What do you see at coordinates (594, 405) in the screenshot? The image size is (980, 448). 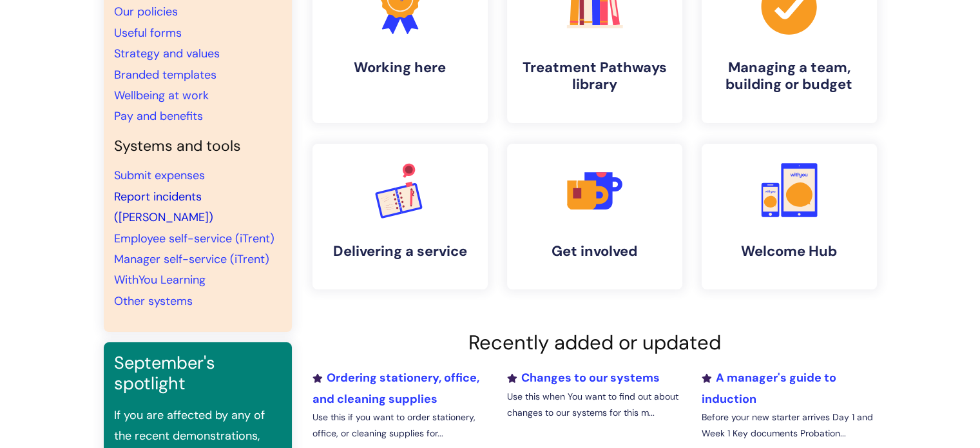 I see `p: Use this when You want to find out about changes to our systems for this m...` at bounding box center [594, 405].